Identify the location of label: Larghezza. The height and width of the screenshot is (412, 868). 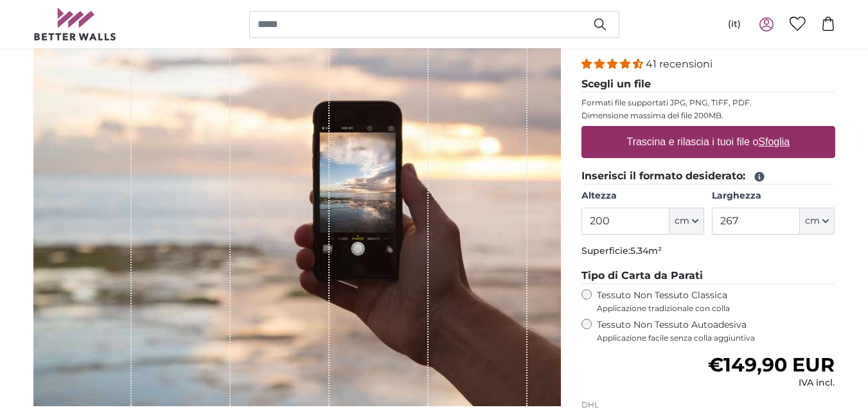
(773, 196).